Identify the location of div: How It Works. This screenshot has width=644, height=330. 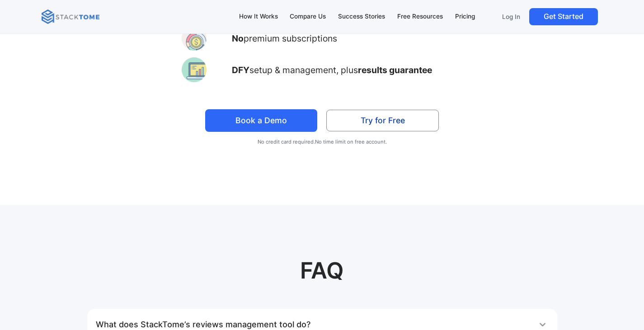
(258, 16).